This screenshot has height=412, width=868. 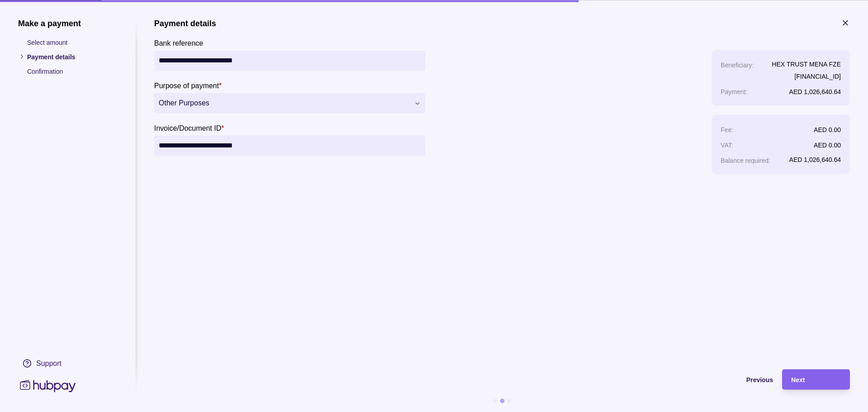 I want to click on p: Bank reference, so click(x=178, y=42).